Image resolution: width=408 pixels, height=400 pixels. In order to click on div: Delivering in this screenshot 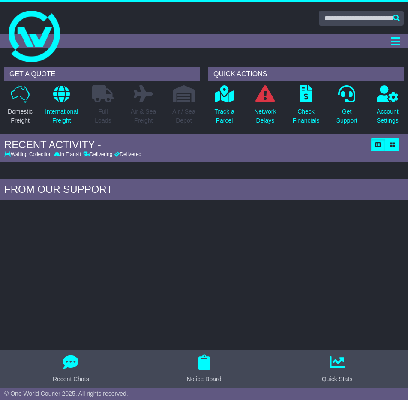, I will do `click(97, 154)`.